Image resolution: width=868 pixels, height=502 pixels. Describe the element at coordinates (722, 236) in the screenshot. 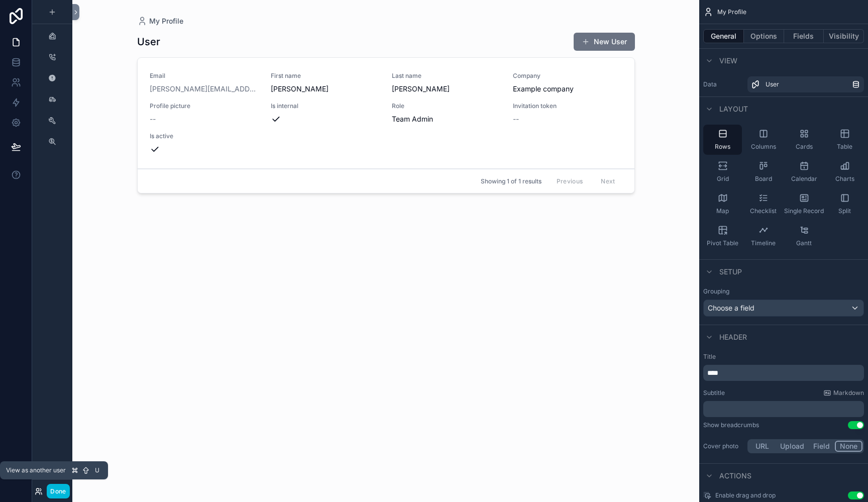

I see `button: Pivot Table` at that location.